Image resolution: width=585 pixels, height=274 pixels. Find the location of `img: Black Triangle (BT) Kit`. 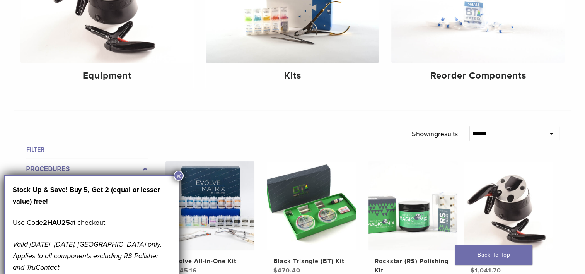

img: Black Triangle (BT) Kit is located at coordinates (311, 206).